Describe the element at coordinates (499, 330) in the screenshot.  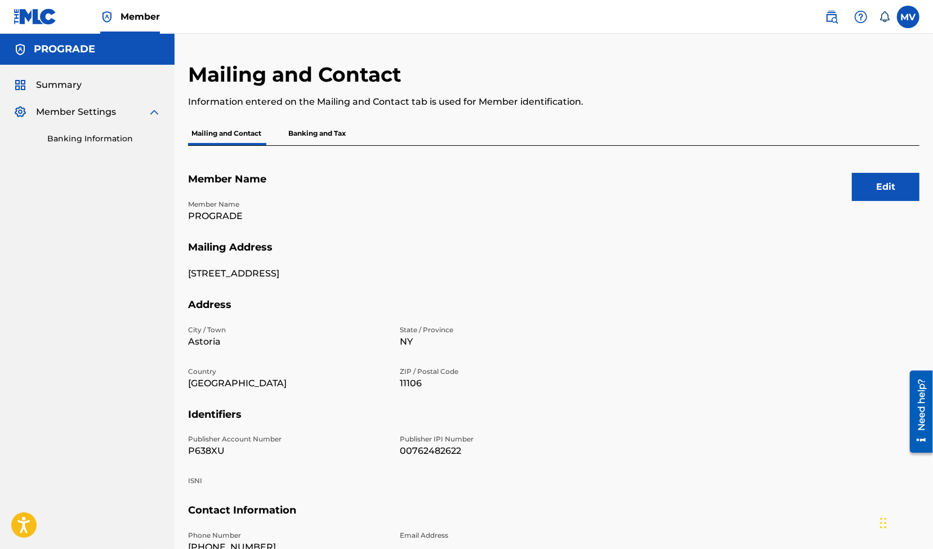
I see `p: State / Province` at that location.